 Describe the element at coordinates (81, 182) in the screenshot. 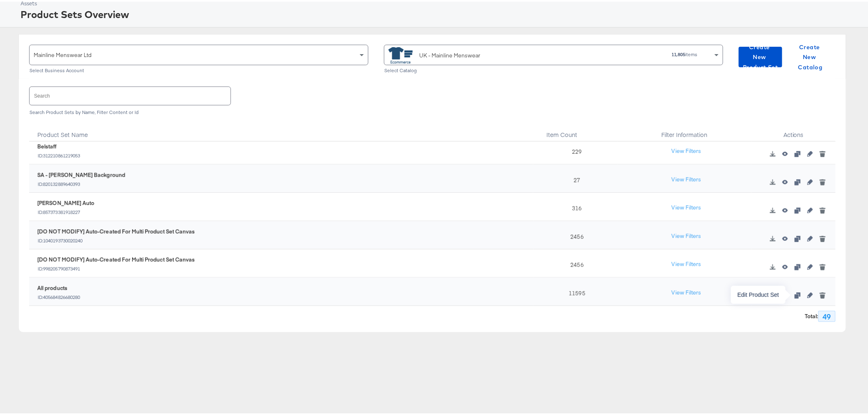

I see `div: ID: 820132889640393` at that location.